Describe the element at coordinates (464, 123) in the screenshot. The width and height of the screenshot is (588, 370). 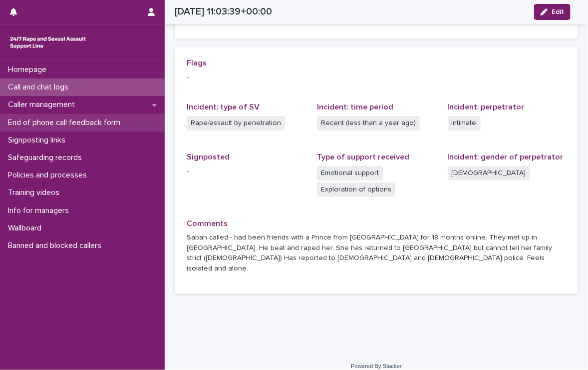
I see `span: Intimate` at that location.